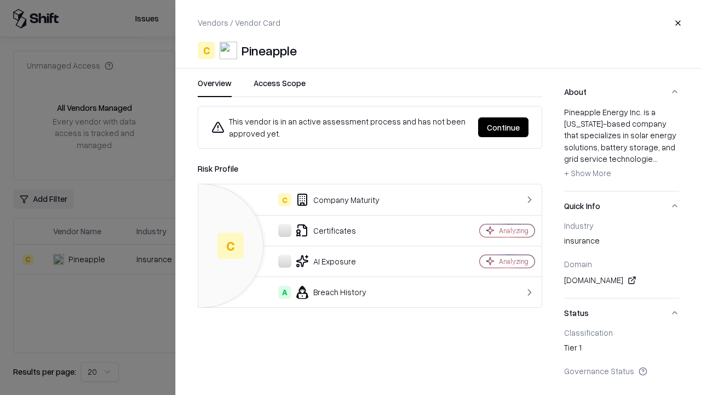  Describe the element at coordinates (269, 50) in the screenshot. I see `div: Pineapple` at that location.